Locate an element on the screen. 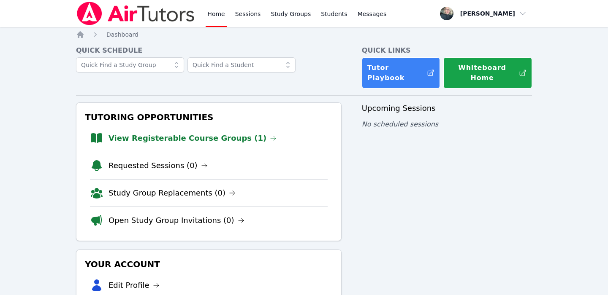 This screenshot has width=608, height=295. a: Open Study Group Invitations (0) is located at coordinates (176, 221).